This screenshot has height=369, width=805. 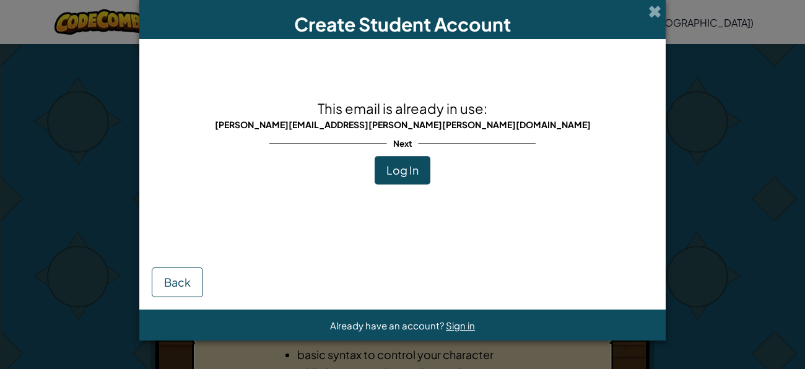 I want to click on span: Already have an account?, so click(x=387, y=325).